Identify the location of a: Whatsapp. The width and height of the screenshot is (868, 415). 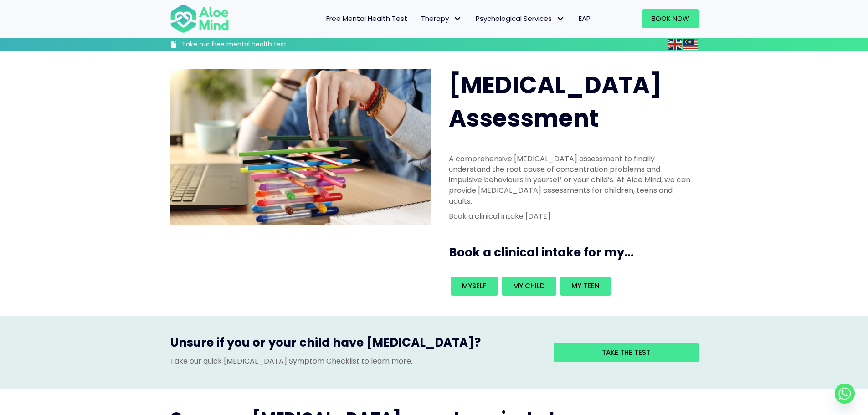
(845, 394).